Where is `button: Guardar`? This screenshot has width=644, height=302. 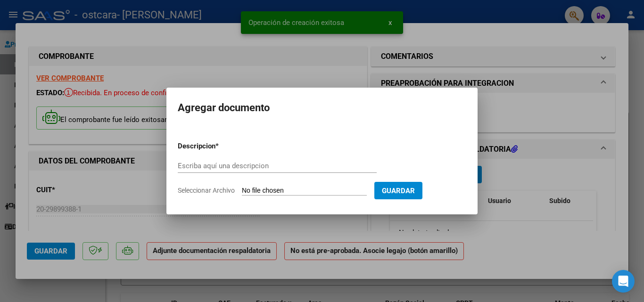
button: Guardar is located at coordinates (398, 190).